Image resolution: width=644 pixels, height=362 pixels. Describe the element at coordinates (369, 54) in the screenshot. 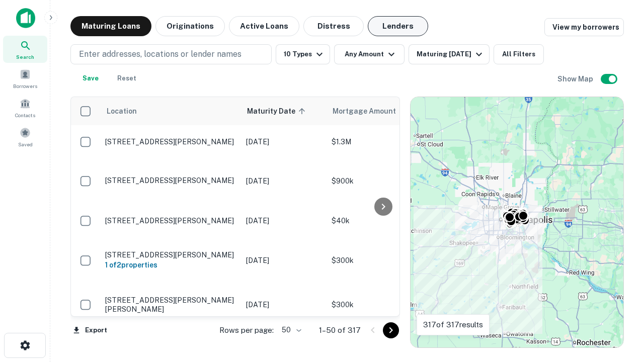

I see `button: Any Amount` at that location.